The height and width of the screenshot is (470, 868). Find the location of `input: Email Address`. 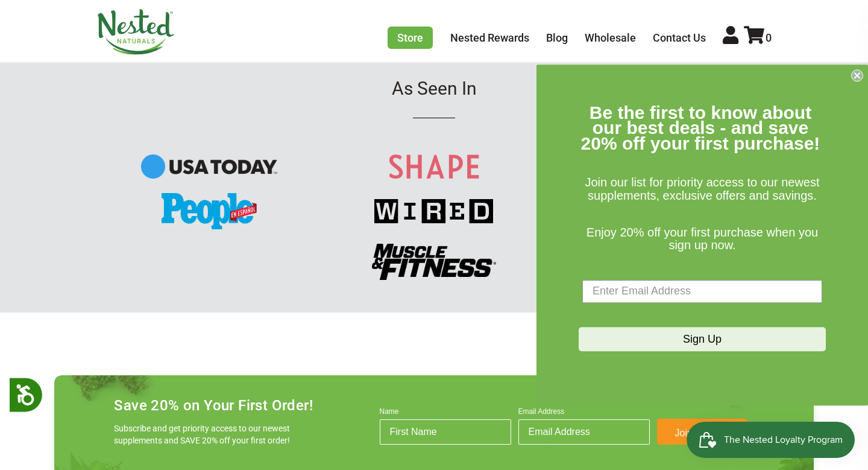

input: Email Address is located at coordinates (584, 432).